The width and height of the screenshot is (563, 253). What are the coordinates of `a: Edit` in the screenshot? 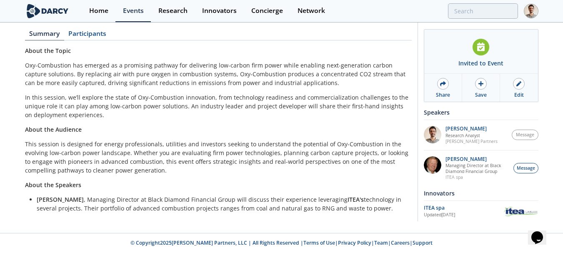 It's located at (519, 87).